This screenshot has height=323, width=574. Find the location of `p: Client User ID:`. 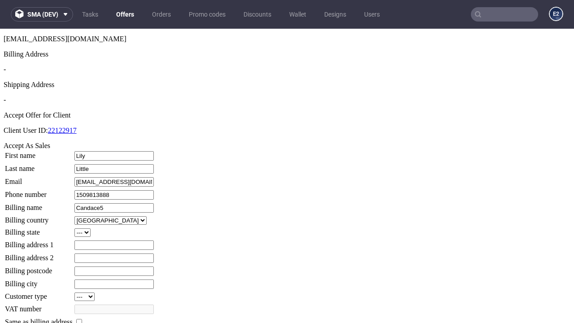

p: Client User ID: is located at coordinates (287, 102).